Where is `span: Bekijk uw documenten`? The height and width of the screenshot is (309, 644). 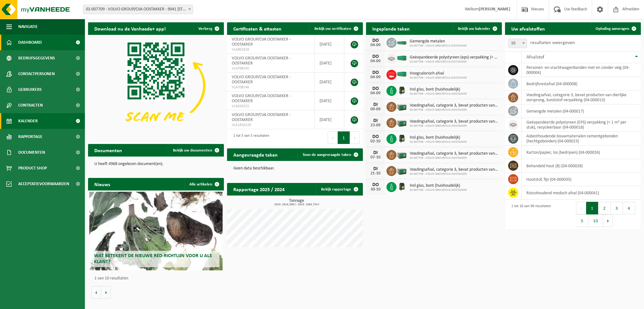
span: Bekijk uw documenten is located at coordinates (193, 151).